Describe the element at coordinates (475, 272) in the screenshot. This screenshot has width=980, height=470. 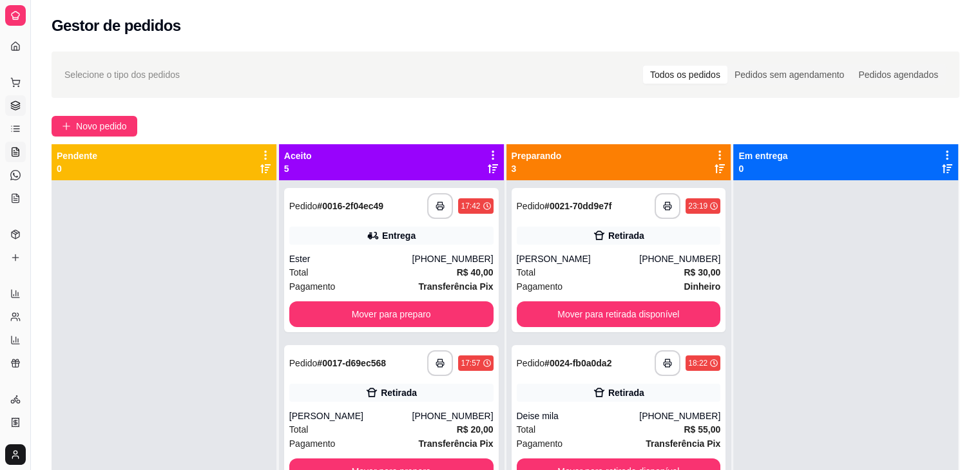
I see `strong: R$ 40,00` at that location.